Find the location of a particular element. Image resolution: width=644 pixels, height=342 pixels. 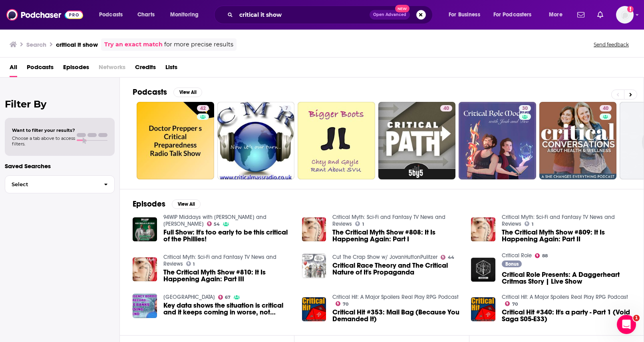

span: For Business is located at coordinates (464, 15).